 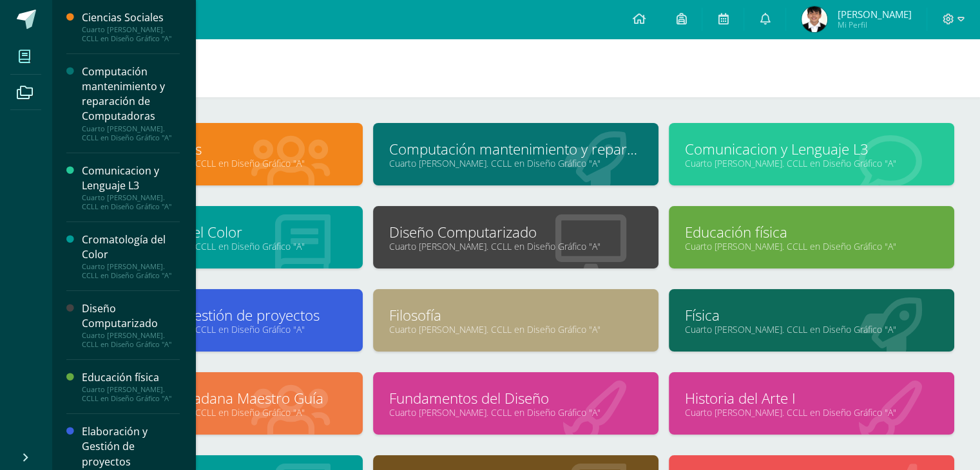 What do you see at coordinates (812, 149) in the screenshot?
I see `a: Comunicacion y Lenguaje L3` at bounding box center [812, 149].